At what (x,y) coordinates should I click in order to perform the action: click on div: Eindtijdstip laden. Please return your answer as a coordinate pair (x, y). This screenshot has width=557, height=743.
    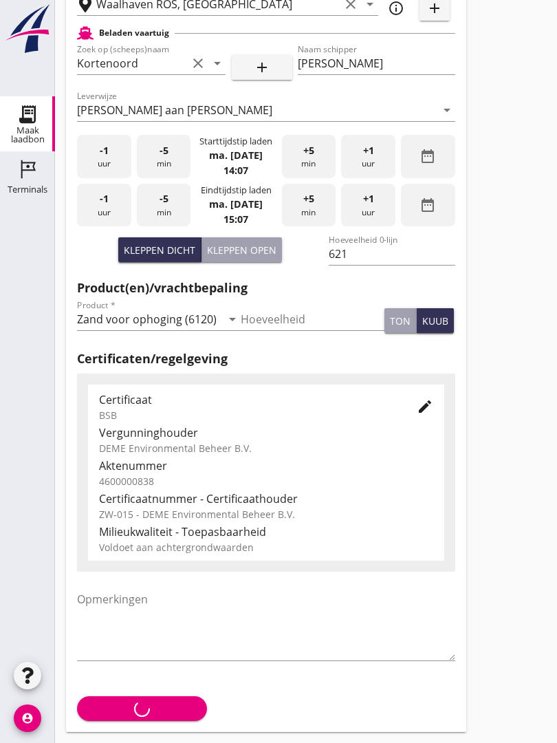
    Looking at the image, I should click on (236, 190).